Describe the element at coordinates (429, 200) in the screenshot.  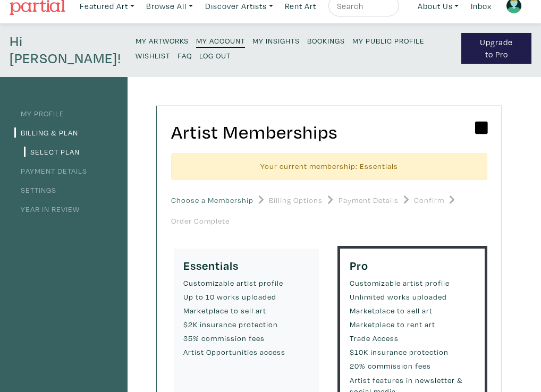
I see `a: Confirm` at that location.